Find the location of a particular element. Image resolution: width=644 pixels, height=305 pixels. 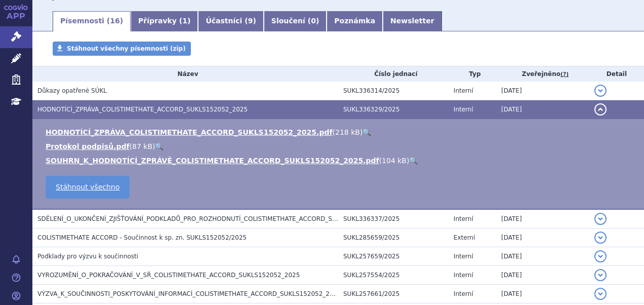

span: Stáhnout všechny písemnosti (zip) is located at coordinates (126, 49).